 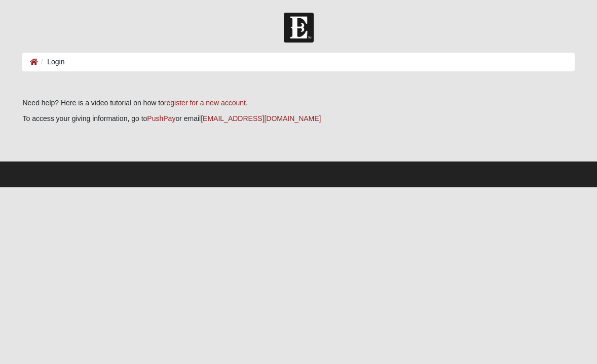 I want to click on li: Login, so click(x=51, y=62).